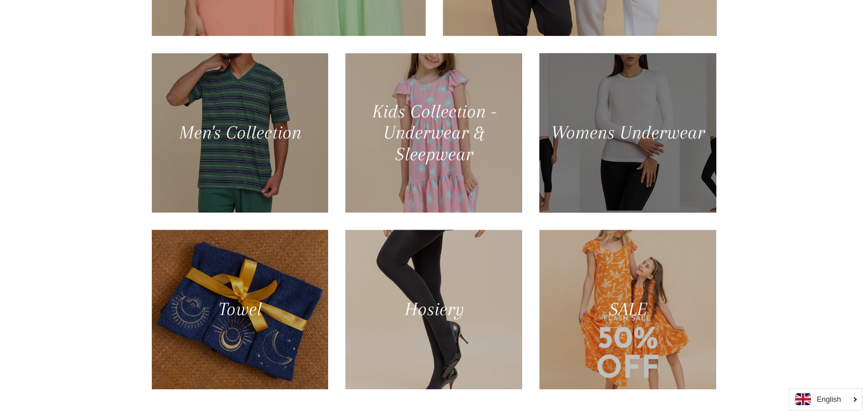  Describe the element at coordinates (240, 309) in the screenshot. I see `a: Towel` at that location.